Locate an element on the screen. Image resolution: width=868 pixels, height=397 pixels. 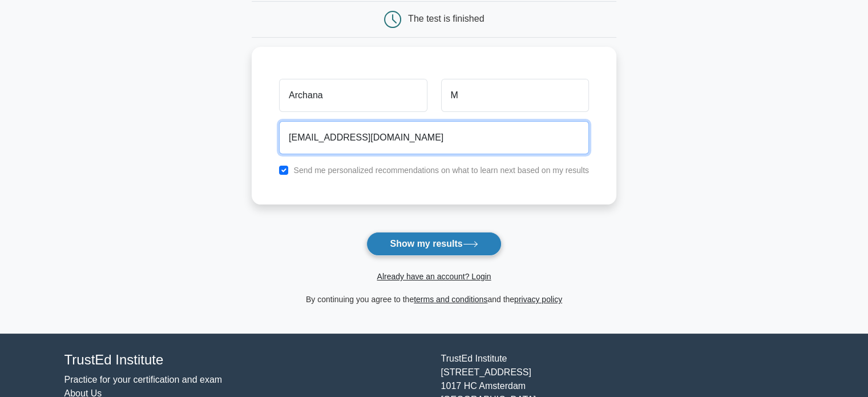
a: terms and conditions is located at coordinates (450, 299).